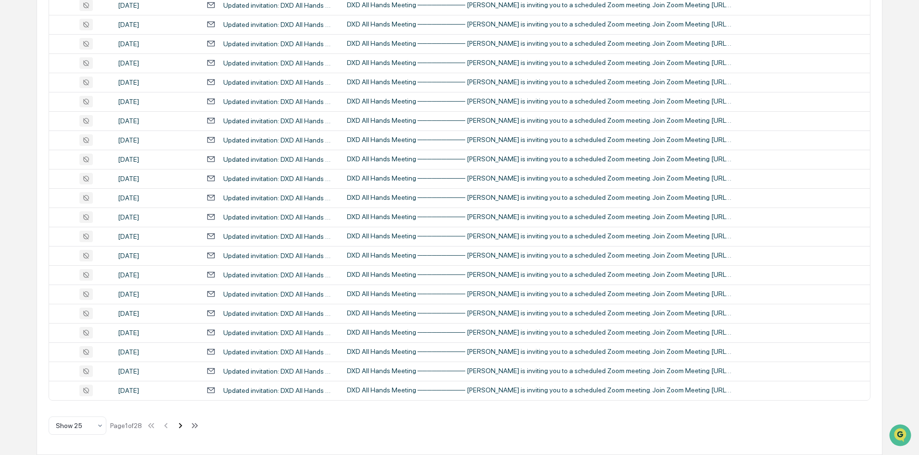  I want to click on button: Start new chat, so click(169, 82).